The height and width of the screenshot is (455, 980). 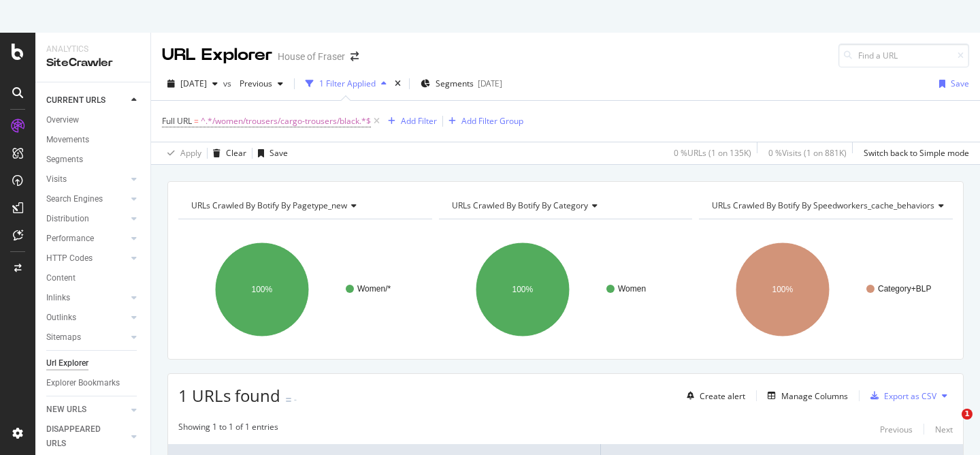 What do you see at coordinates (60, 278) in the screenshot?
I see `div: Content` at bounding box center [60, 278].